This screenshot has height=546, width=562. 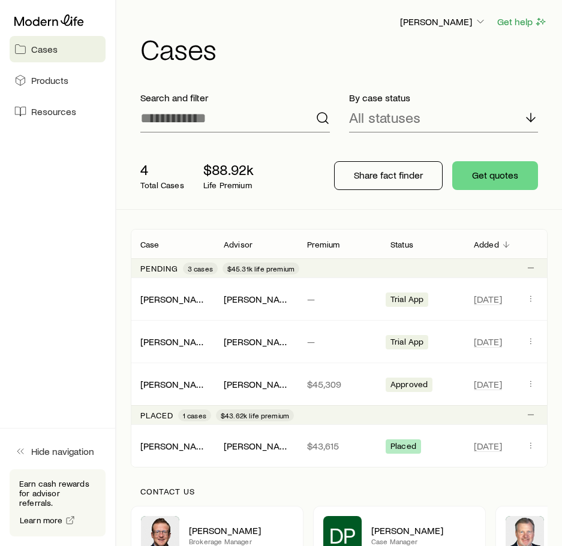 What do you see at coordinates (402, 245) in the screenshot?
I see `p: Status` at bounding box center [402, 245].